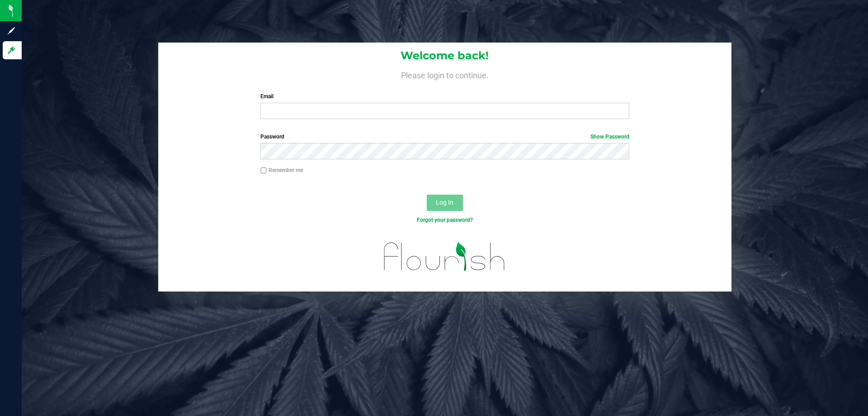 The width and height of the screenshot is (868, 416). Describe the element at coordinates (444, 203) in the screenshot. I see `span: Log In` at that location.